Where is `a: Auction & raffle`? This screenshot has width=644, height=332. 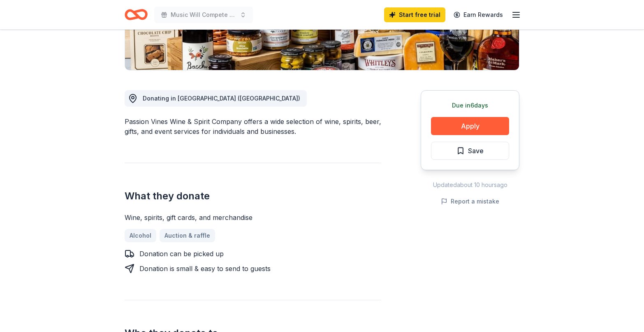
a: Auction & raffle is located at coordinates (187, 235).